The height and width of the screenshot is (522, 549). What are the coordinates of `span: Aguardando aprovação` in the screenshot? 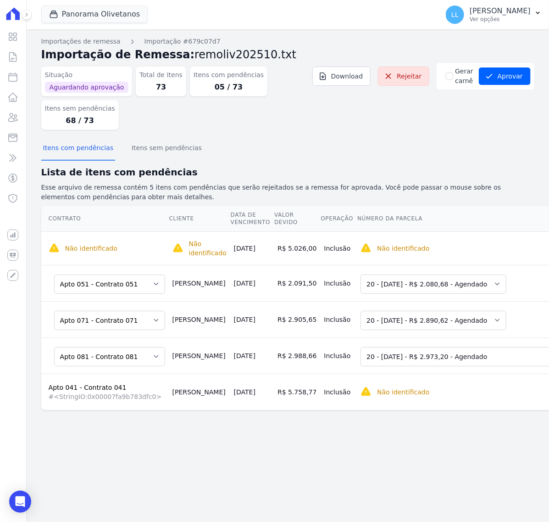 It's located at (87, 87).